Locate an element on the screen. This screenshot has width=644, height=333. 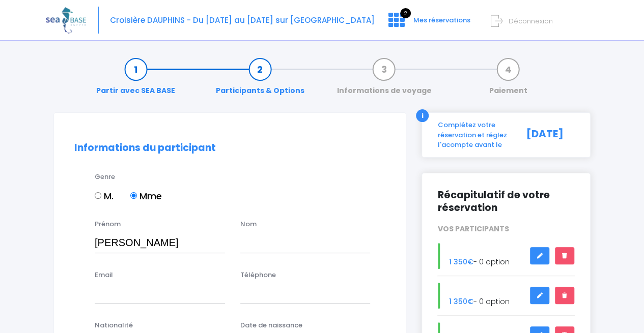
label: Mme is located at coordinates (146, 196).